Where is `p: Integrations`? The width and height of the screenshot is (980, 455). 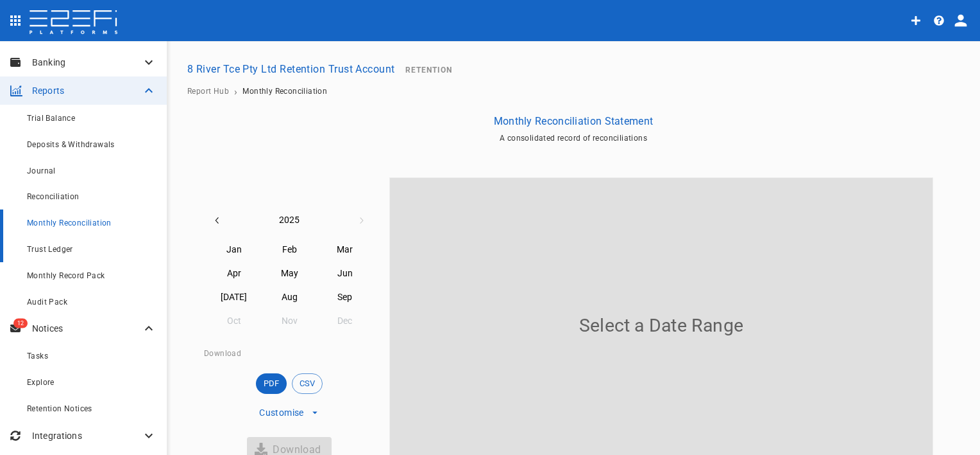
p: Integrations is located at coordinates (86, 436).